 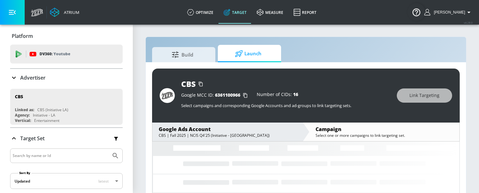 What do you see at coordinates (182, 55) in the screenshot?
I see `span: Build` at bounding box center [182, 55].